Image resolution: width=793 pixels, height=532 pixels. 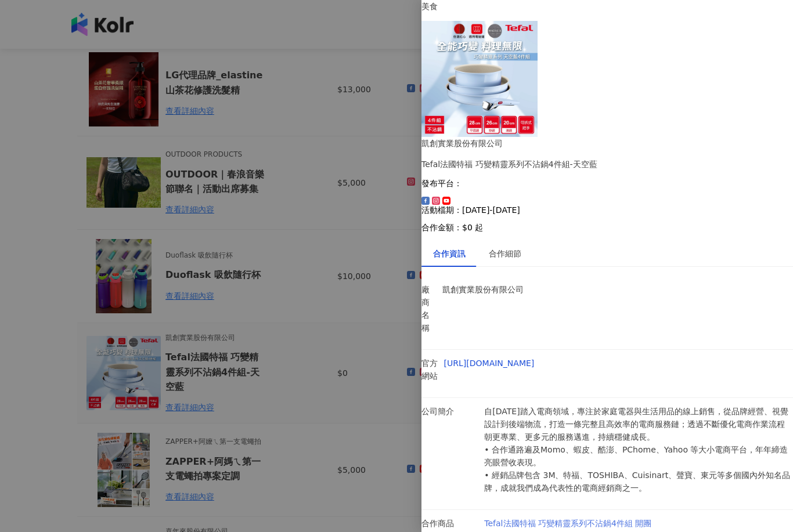 I want to click on div: Tefal法國特福 巧變精靈系列不沾鍋4件組-天空藍, so click(x=607, y=165).